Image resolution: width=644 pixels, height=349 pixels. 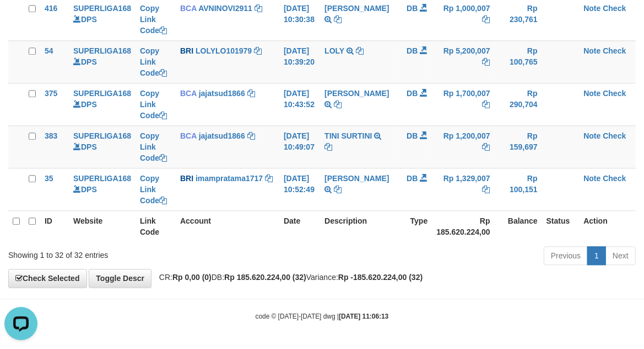 I want to click on a: Copy Rp 1,700,007 to clipboard, so click(x=487, y=105).